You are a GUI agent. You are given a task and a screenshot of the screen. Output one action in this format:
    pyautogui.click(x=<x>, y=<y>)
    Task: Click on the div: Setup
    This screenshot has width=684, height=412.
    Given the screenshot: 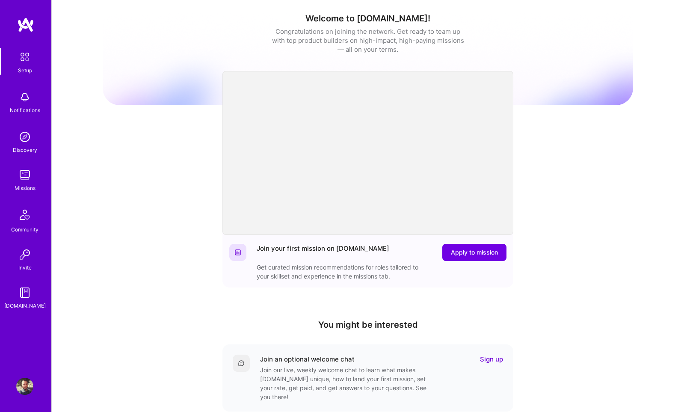 What is the action you would take?
    pyautogui.click(x=25, y=70)
    